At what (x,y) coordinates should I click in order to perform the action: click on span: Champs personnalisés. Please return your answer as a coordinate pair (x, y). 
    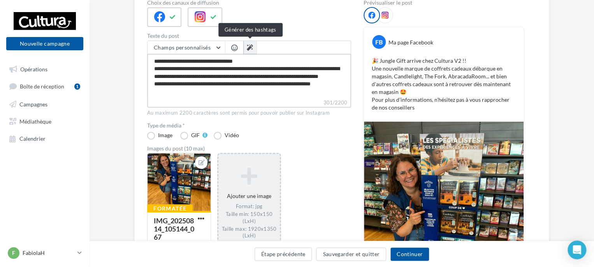
    Looking at the image, I should click on (182, 47).